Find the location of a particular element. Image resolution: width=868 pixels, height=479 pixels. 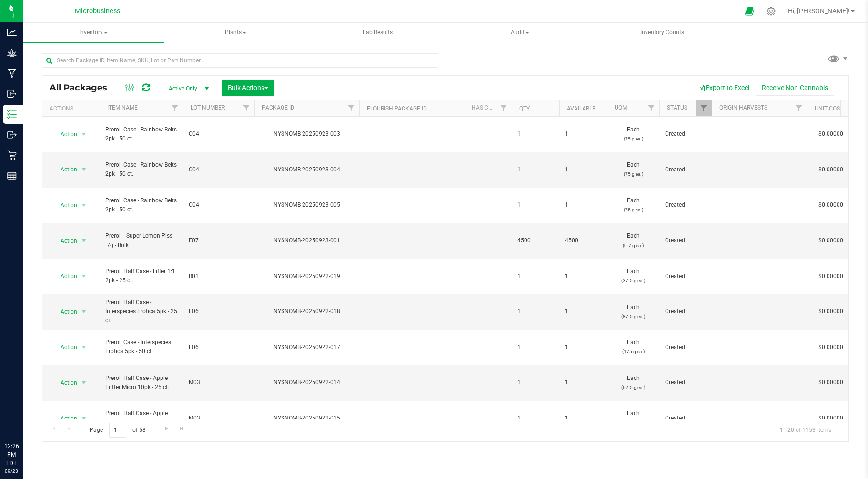

p: 09/23 is located at coordinates (11, 471).